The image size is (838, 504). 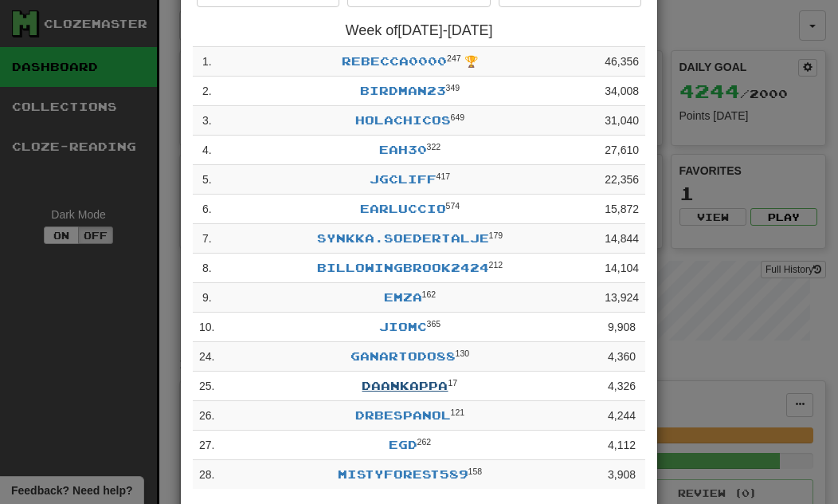 What do you see at coordinates (622, 209) in the screenshot?
I see `td: 15,872` at bounding box center [622, 209].